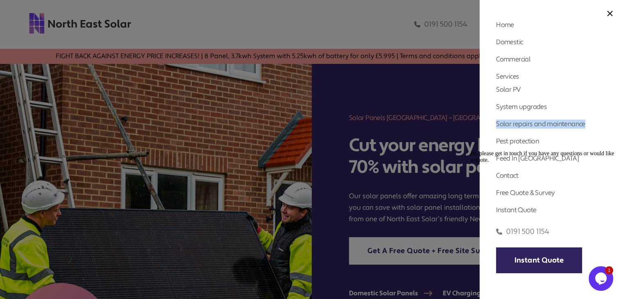 Image resolution: width=623 pixels, height=299 pixels. What do you see at coordinates (508, 89) in the screenshot?
I see `a: Solar PV` at bounding box center [508, 89].